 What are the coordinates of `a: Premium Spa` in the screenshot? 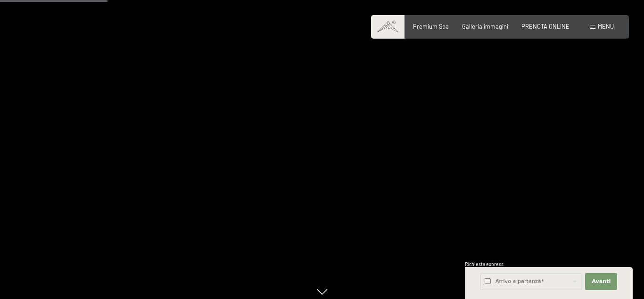 It's located at (431, 26).